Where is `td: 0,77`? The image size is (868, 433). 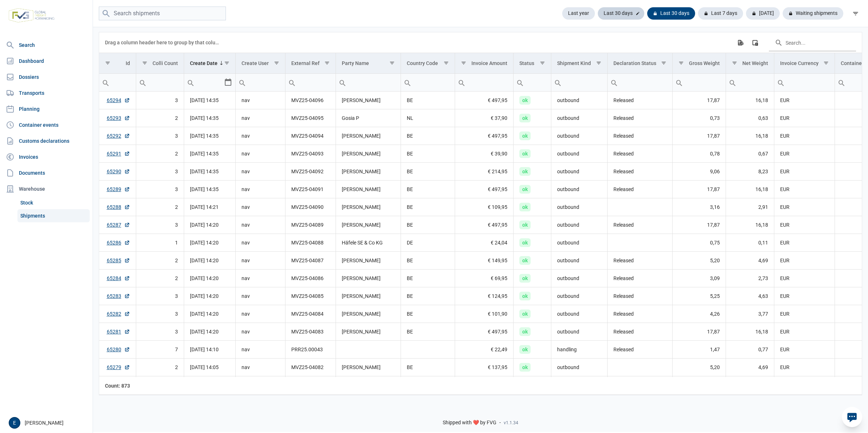
td: 0,77 is located at coordinates (749, 350).